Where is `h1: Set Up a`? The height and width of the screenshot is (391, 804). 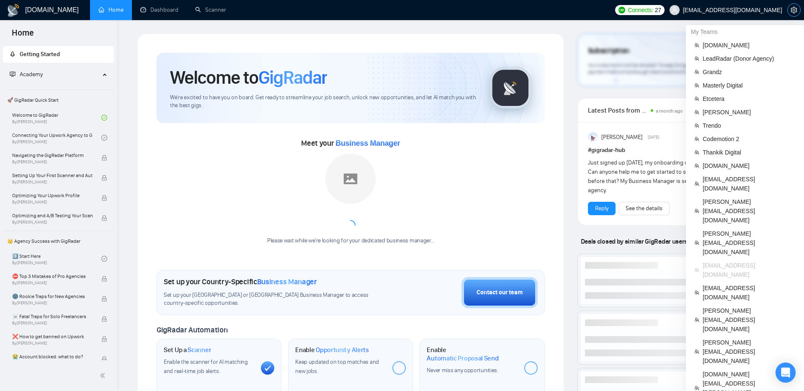
h1: Set Up a is located at coordinates (187, 350).